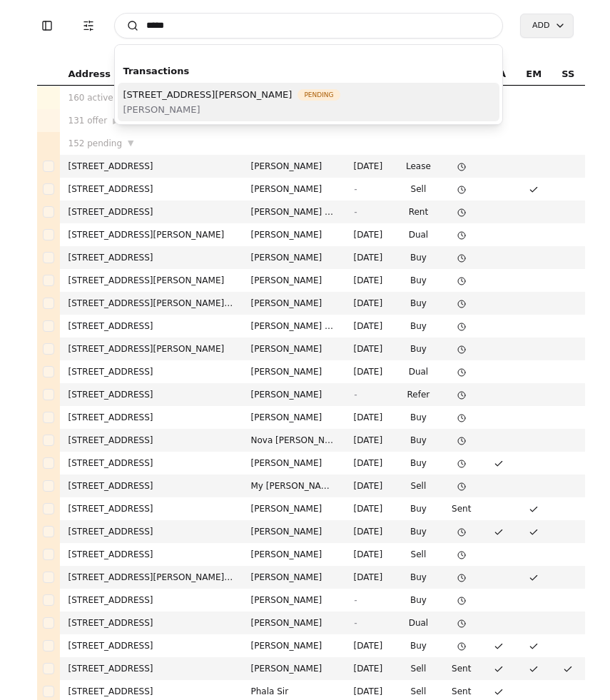 This screenshot has width=610, height=700. What do you see at coordinates (151, 98) in the screenshot?
I see `div: 160 active` at bounding box center [151, 98].